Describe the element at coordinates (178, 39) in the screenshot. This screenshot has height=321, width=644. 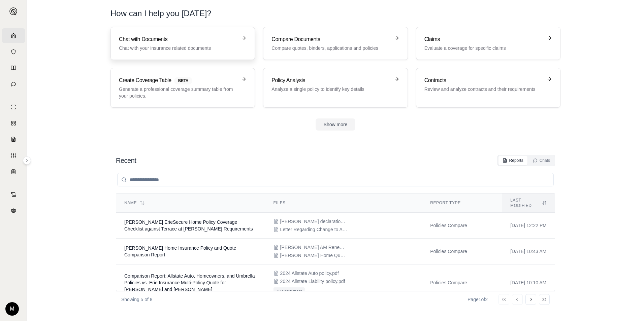
I see `h3: Chat with Documents` at that location.